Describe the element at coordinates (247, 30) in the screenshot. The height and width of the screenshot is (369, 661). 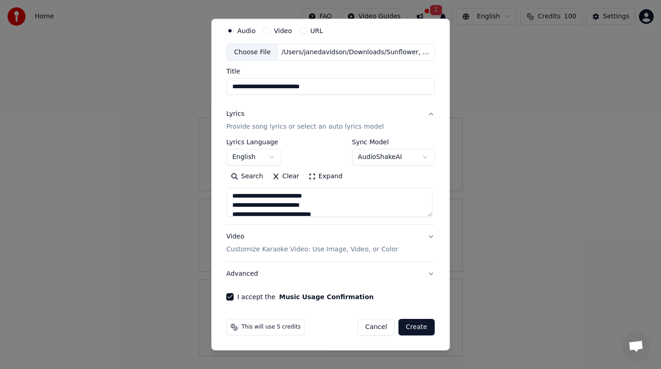
I see `label: Audio` at that location.